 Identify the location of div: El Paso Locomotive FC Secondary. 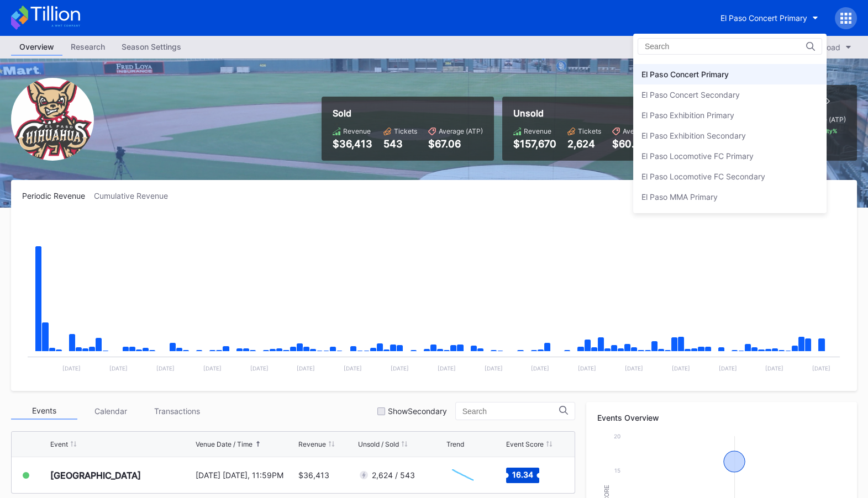
(703, 176).